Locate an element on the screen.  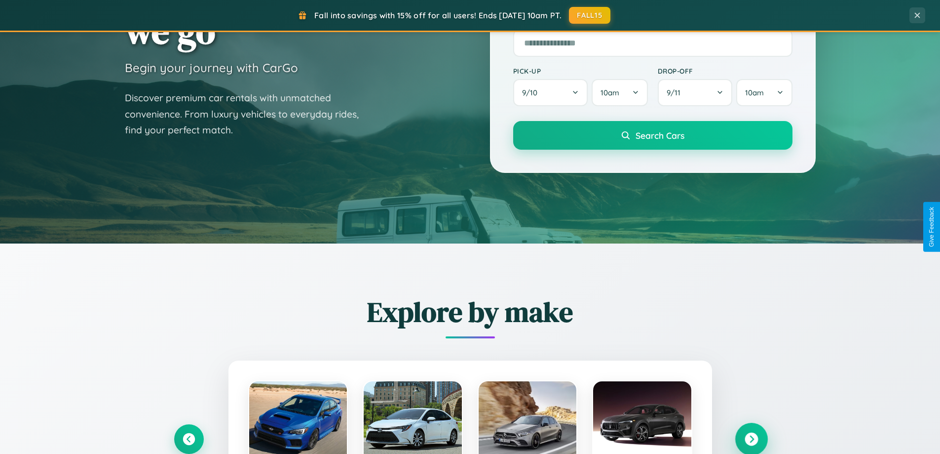
div: Give Feedback is located at coordinates (932, 227).